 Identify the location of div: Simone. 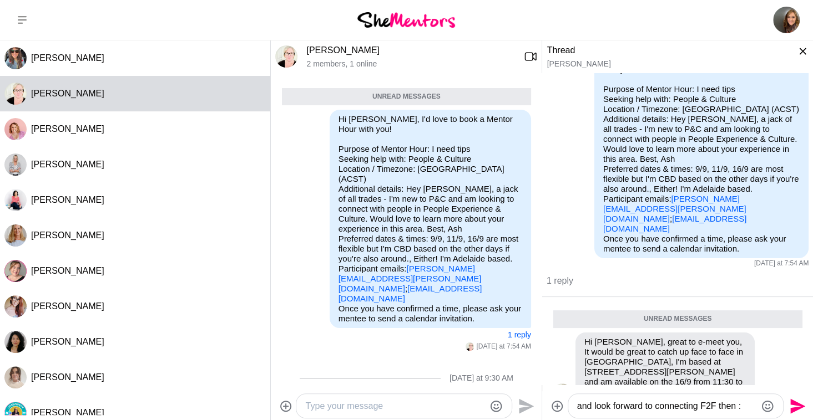
(16, 307).